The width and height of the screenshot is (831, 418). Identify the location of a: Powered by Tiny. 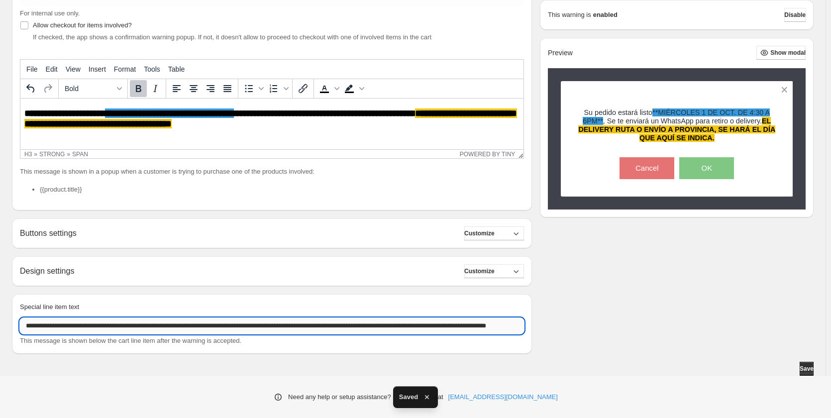
(487, 154).